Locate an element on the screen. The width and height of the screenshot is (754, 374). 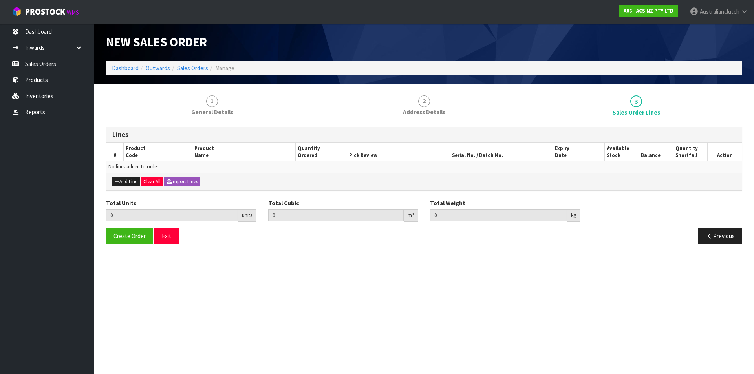
small: WMS is located at coordinates (73, 12).